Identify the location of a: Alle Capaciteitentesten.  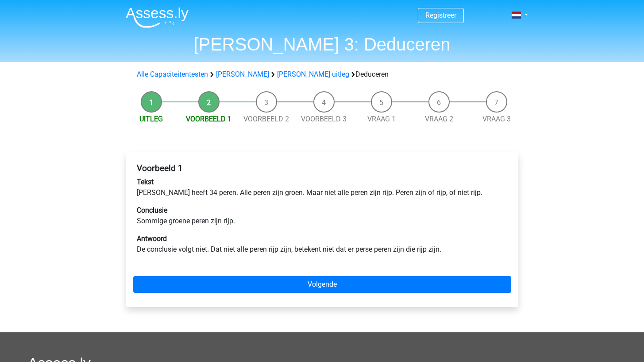
(172, 74).